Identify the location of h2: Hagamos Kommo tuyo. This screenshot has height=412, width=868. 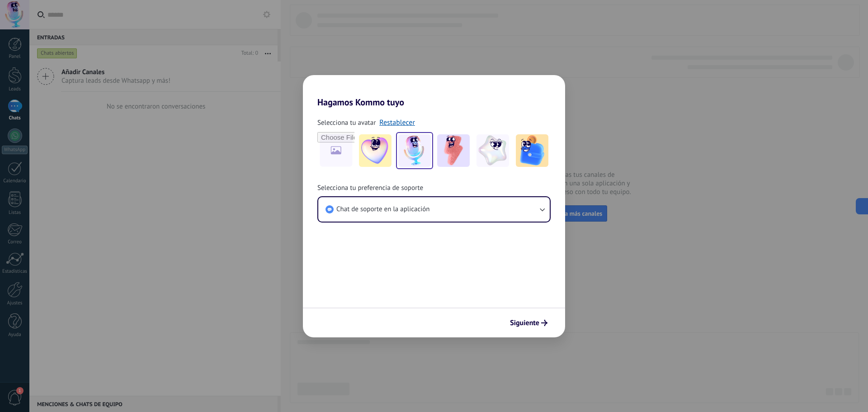
(434, 91).